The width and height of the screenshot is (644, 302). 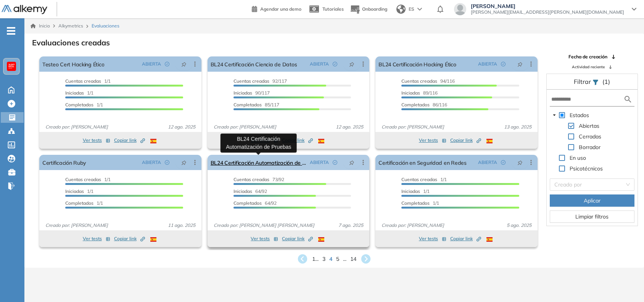 What do you see at coordinates (422, 162) in the screenshot?
I see `a: Certificación en Seguridad en Redes` at bounding box center [422, 162].